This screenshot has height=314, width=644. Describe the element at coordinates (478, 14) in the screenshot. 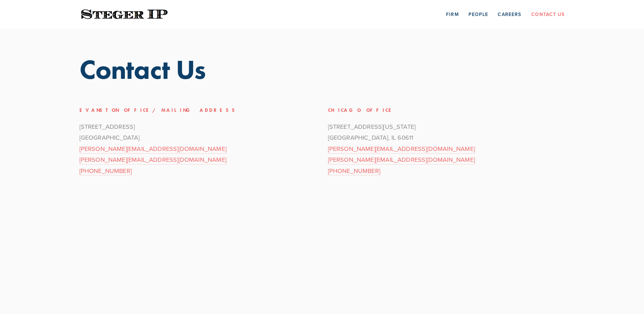

I see `a: People` at that location.